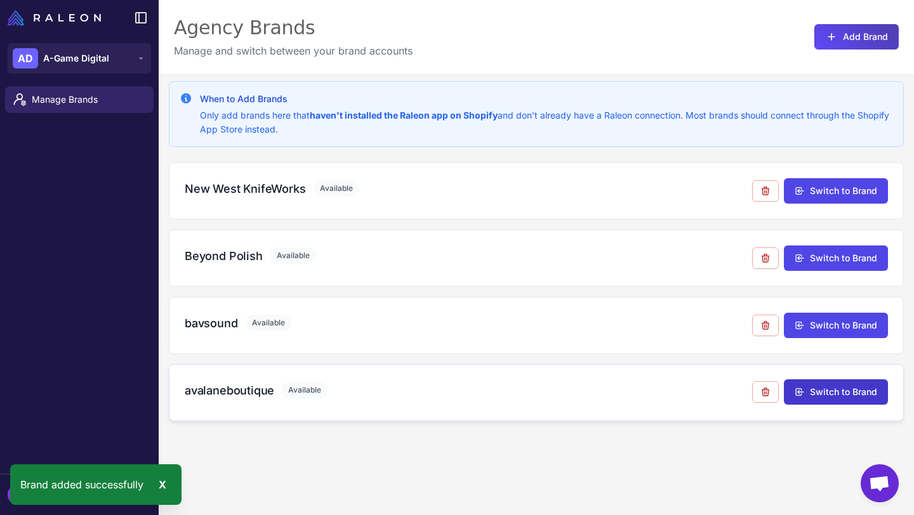 The height and width of the screenshot is (515, 914). What do you see at coordinates (79, 58) in the screenshot?
I see `button: ADA-Game Digital` at bounding box center [79, 58].